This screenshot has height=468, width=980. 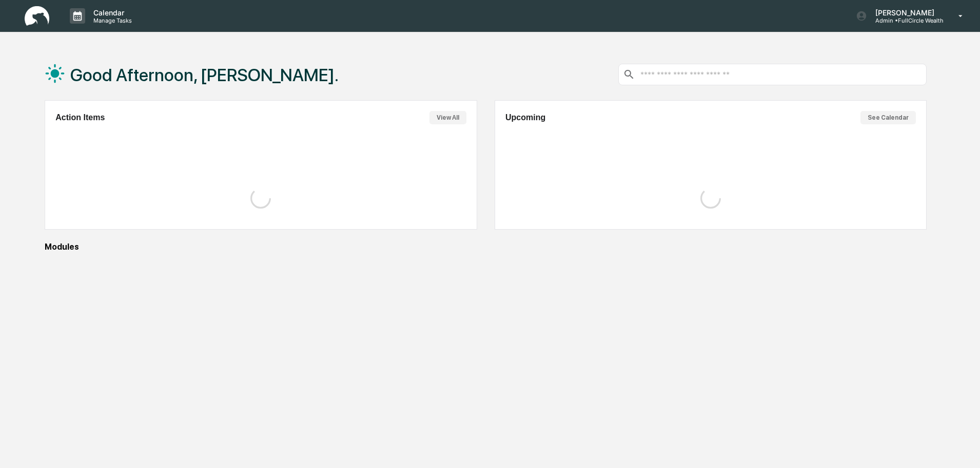 What do you see at coordinates (111, 12) in the screenshot?
I see `p: Calendar` at bounding box center [111, 12].